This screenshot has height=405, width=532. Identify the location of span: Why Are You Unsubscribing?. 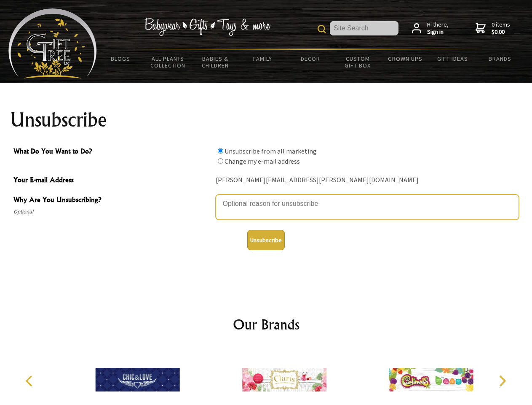
(113, 200).